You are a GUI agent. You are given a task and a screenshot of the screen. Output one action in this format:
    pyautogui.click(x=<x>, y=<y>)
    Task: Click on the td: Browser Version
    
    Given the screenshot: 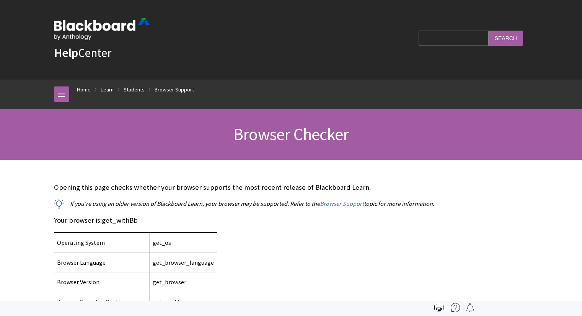 What is the action you would take?
    pyautogui.click(x=102, y=282)
    